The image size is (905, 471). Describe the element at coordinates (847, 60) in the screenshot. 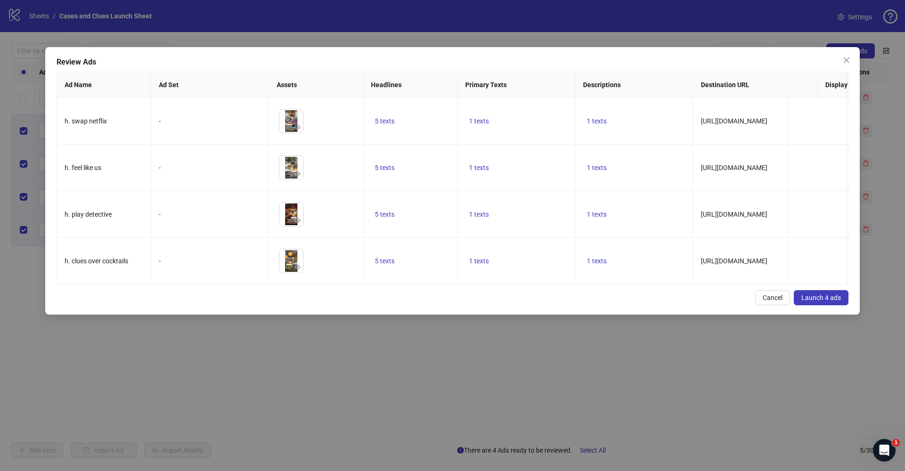

I see `button: Close` at that location.